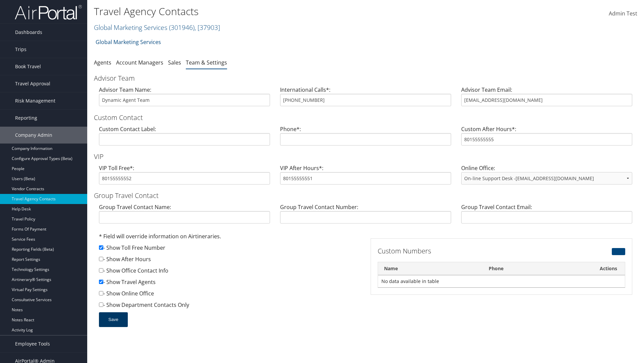 Image resolution: width=644 pixels, height=363 pixels. I want to click on div: Group Travel Contact Name:, so click(184, 216).